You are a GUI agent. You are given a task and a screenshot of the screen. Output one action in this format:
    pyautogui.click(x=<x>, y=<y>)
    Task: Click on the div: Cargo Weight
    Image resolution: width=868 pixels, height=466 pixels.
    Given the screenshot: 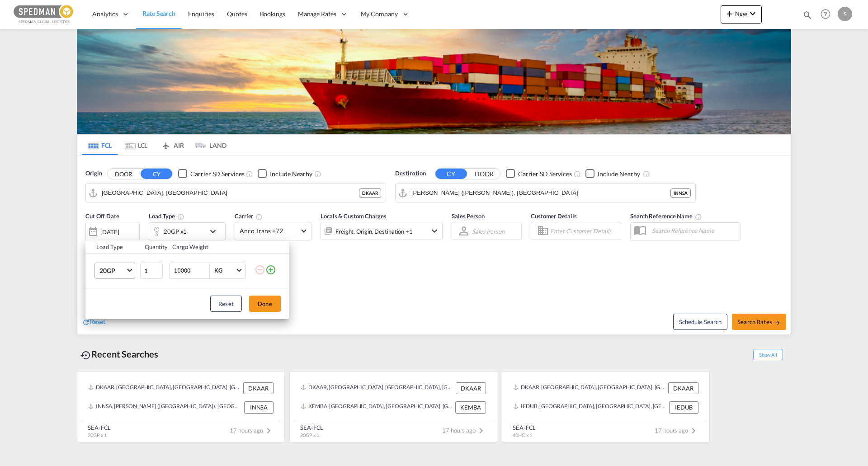 What is the action you would take?
    pyautogui.click(x=210, y=247)
    